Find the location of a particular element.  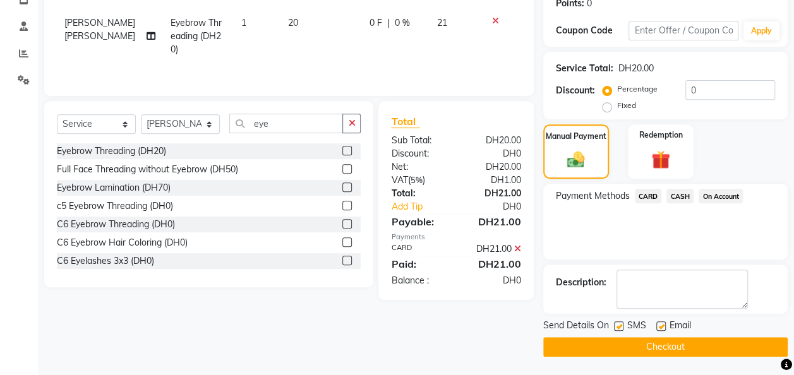

img: _gift.svg is located at coordinates (661, 160).